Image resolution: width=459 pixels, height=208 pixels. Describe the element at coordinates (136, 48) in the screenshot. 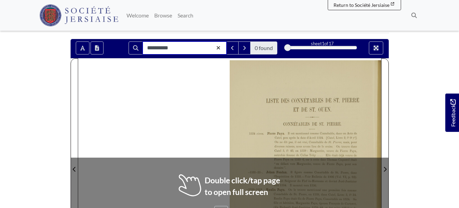

I see `button: Search` at that location.